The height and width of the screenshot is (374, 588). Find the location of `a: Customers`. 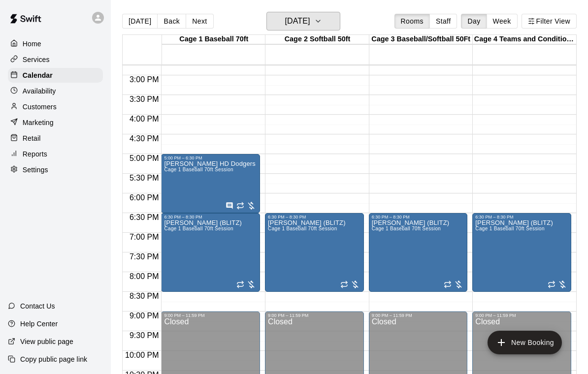

a: Customers is located at coordinates (55, 107).